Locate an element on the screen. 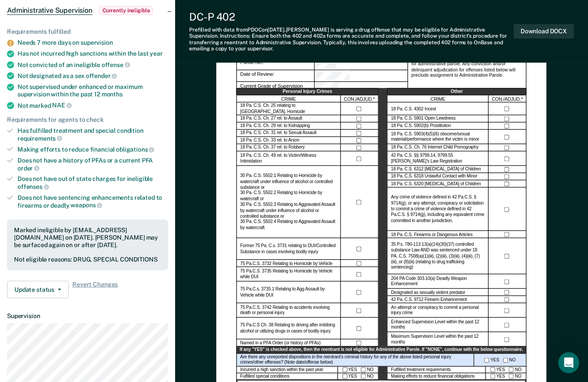  label: 18 Pa. C.S. Ch. 33 rel. to Arson is located at coordinates (270, 141).